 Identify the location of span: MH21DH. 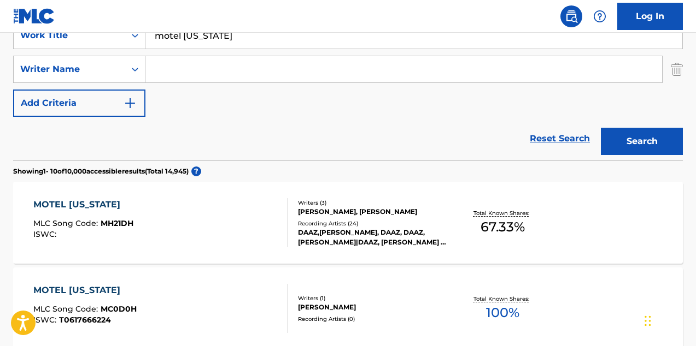
(117, 224).